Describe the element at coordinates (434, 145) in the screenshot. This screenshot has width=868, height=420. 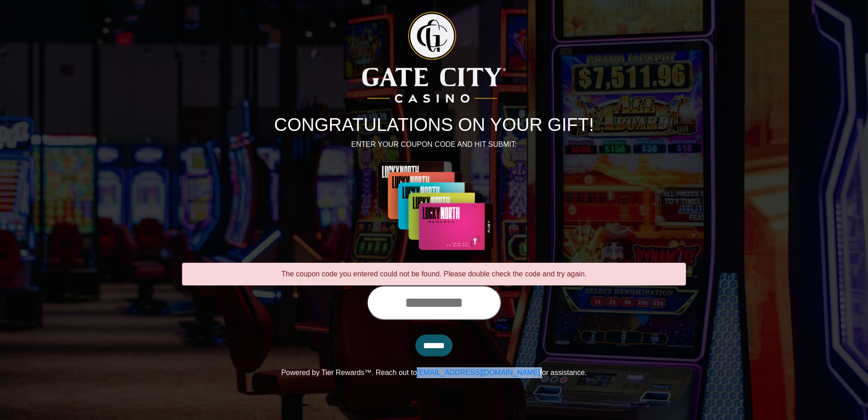
I see `p: ENTER YOUR COUPON CODE AND HIT SUBMIT:` at that location.